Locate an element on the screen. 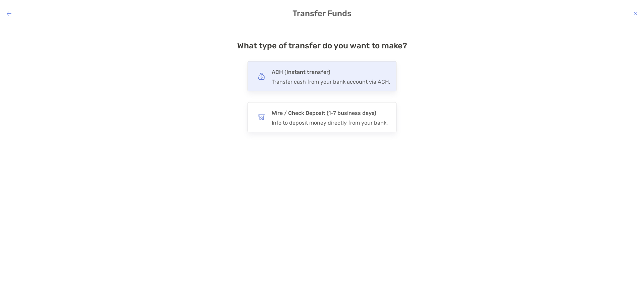 The image size is (644, 306). div: Info to deposit money directly from your bank. is located at coordinates (330, 122).